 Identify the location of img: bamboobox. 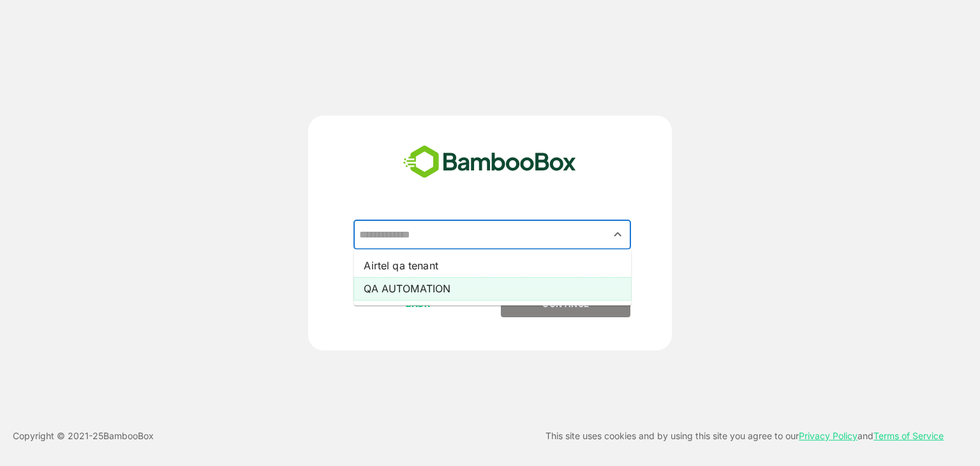
(489, 162).